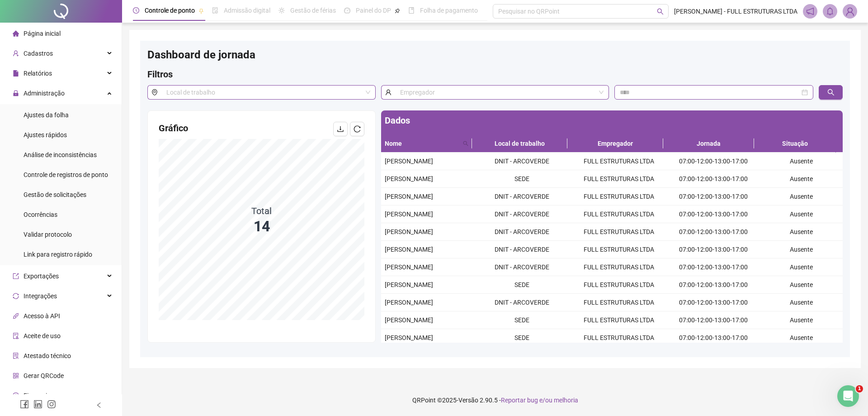 This screenshot has height=416, width=868. Describe the element at coordinates (201, 55) in the screenshot. I see `span: Dashboard de jornada` at that location.